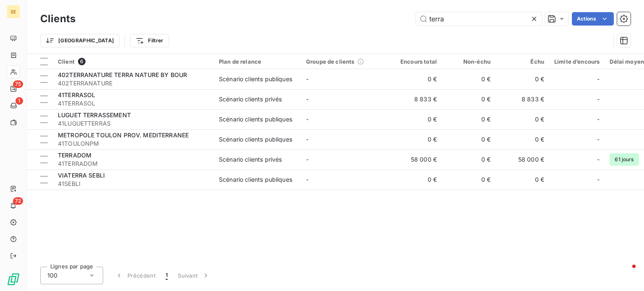 The width and height of the screenshot is (644, 291). What do you see at coordinates (14, 11) in the screenshot?
I see `div: SE` at bounding box center [14, 11].